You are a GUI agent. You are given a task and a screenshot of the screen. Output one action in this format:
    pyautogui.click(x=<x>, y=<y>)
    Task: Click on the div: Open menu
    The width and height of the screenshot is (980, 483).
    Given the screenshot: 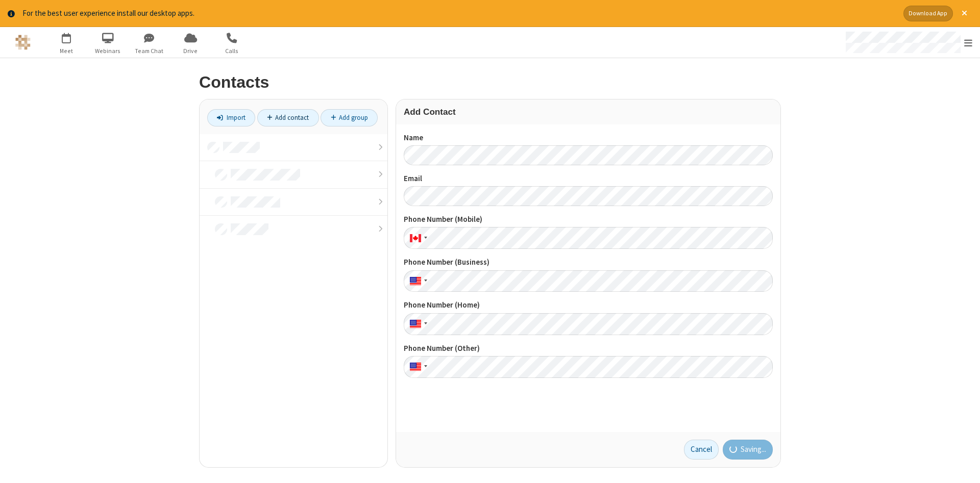 What is the action you would take?
    pyautogui.click(x=908, y=43)
    